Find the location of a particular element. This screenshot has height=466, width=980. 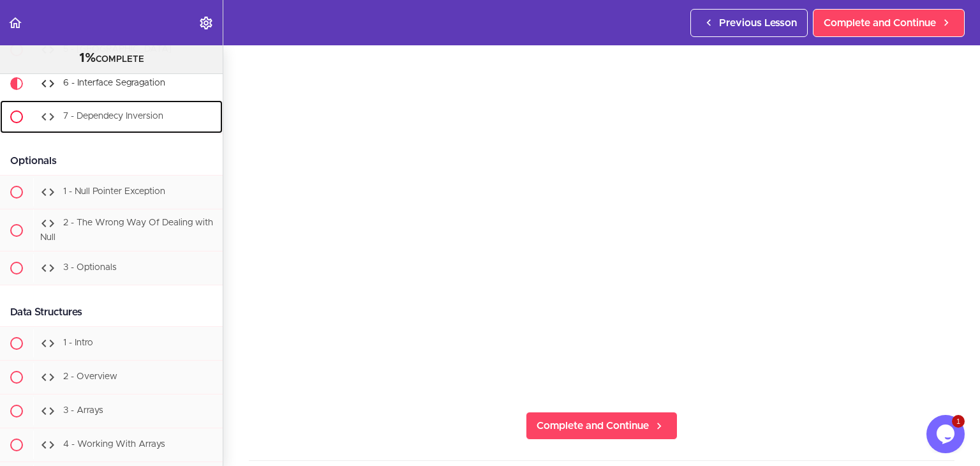

span: Previous Lesson is located at coordinates (758, 23).